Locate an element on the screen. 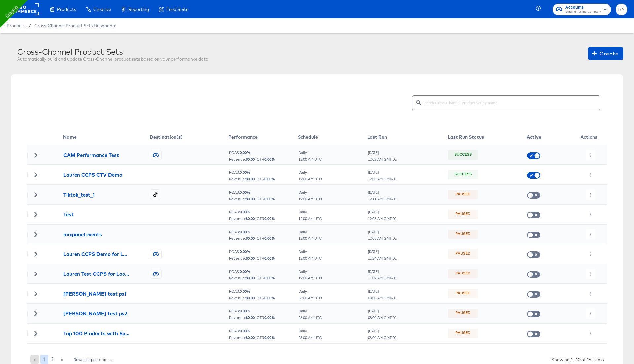 The image size is (634, 364). th: Actions is located at coordinates (589, 137).